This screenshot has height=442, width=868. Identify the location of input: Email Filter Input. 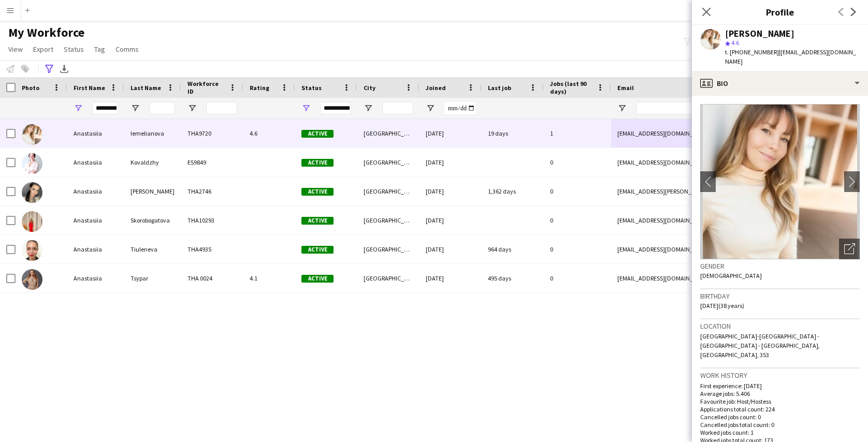
(724, 108).